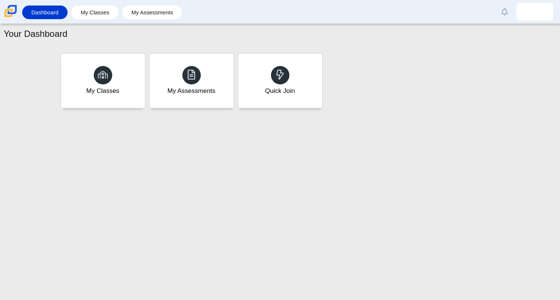 This screenshot has width=560, height=300. I want to click on a: logan.calhoun-john.J4SMdH, so click(534, 12).